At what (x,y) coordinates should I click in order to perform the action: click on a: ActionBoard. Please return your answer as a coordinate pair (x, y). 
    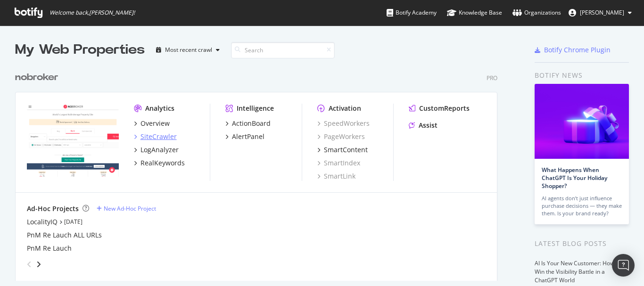
    Looking at the image, I should click on (248, 123).